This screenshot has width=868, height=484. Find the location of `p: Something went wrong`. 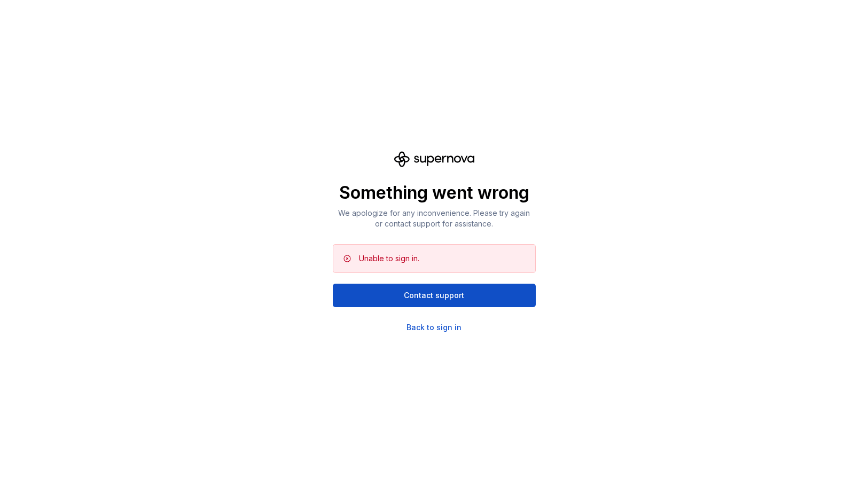

p: Something went wrong is located at coordinates (434, 193).